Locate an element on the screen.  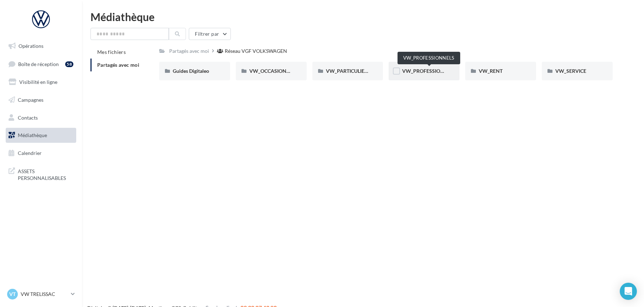
div: Médiathèque is located at coordinates (363, 16).